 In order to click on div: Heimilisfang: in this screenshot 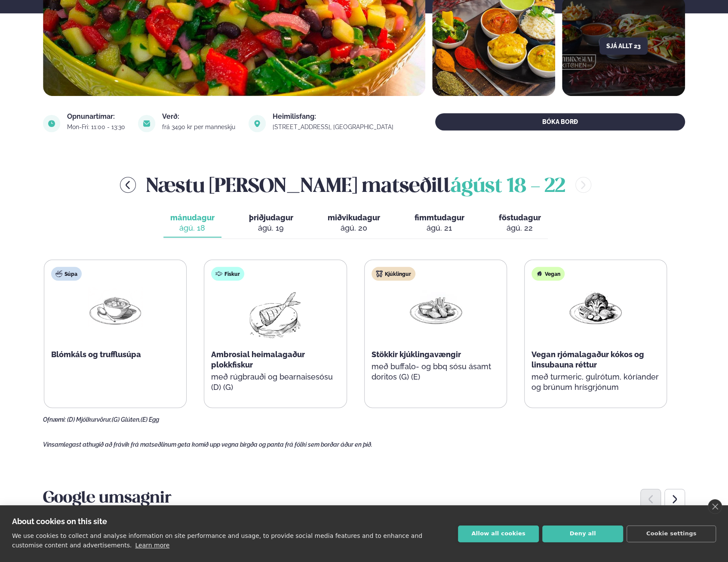, I will do `click(334, 117)`.